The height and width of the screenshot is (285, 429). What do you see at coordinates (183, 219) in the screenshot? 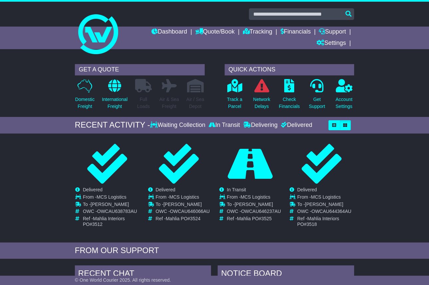
I see `span: Mahlia PO#3524` at bounding box center [183, 219].